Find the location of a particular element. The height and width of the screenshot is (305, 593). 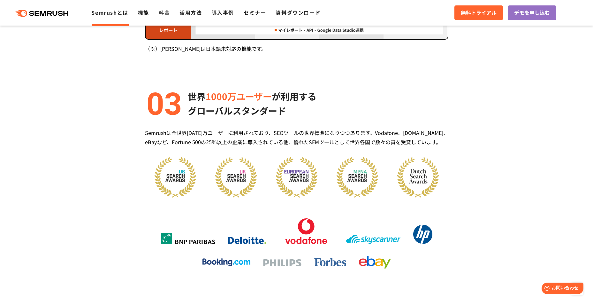

img: mena award is located at coordinates (357, 177).